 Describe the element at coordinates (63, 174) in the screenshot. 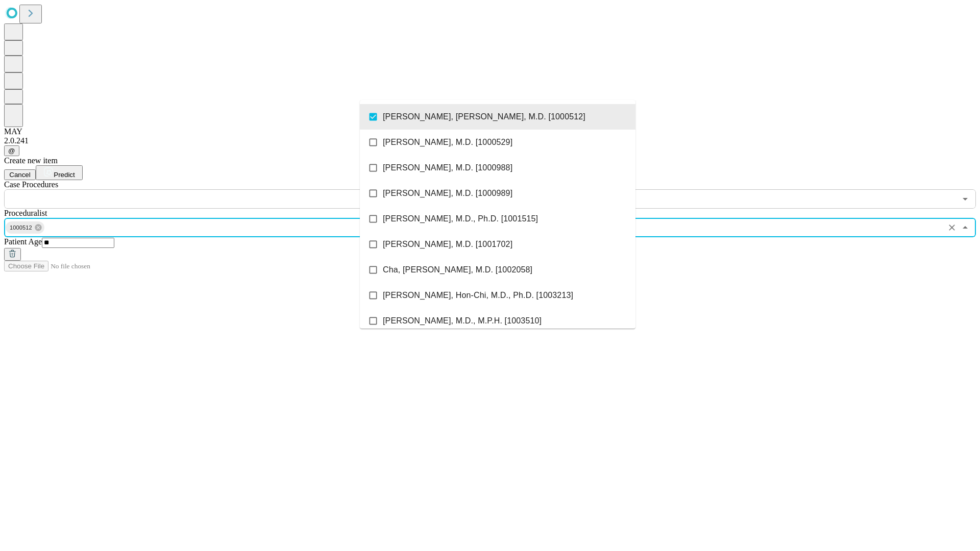

I see `span: Predict` at that location.